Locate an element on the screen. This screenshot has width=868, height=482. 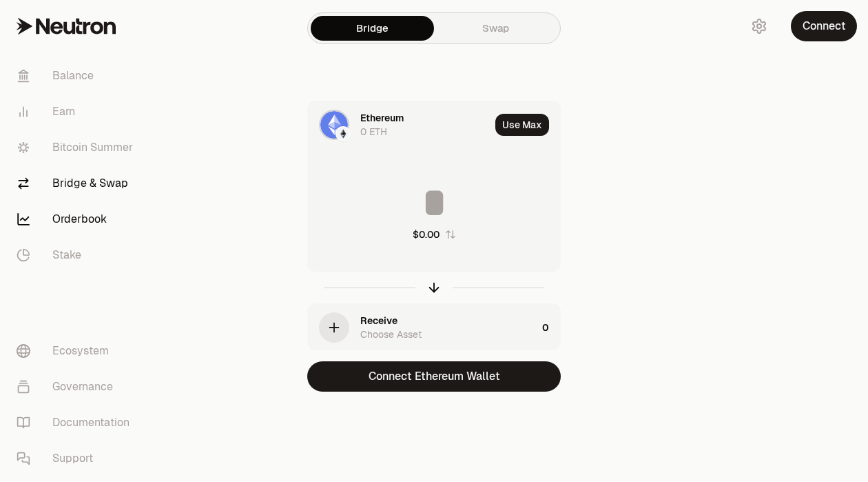
a: Bitcoin Summer is located at coordinates (77, 148).